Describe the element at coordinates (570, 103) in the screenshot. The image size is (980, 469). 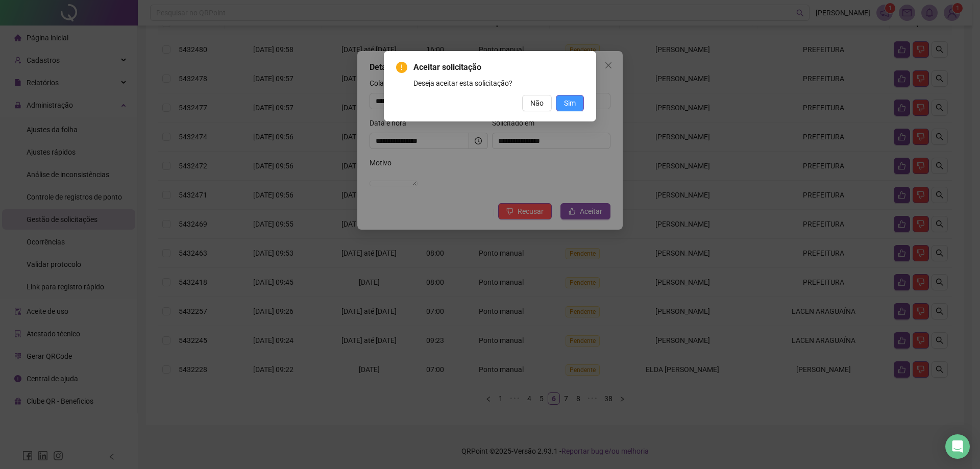
I see `span: Sim` at that location.